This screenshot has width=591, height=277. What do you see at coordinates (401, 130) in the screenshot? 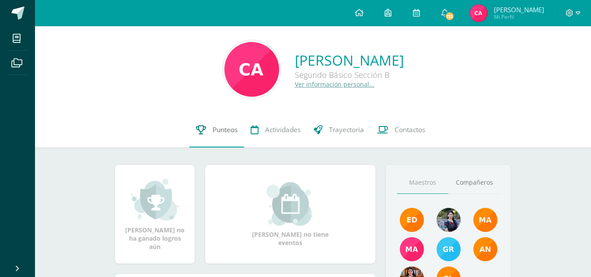
I see `a: Contactos` at bounding box center [401, 130].